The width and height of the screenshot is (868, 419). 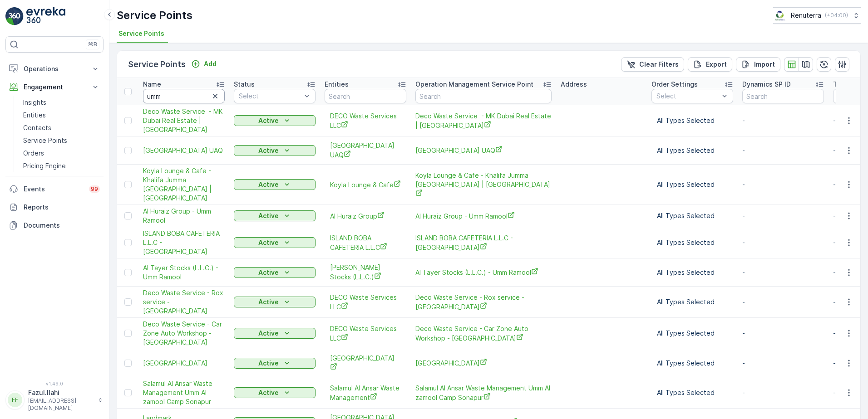 What do you see at coordinates (55, 189) in the screenshot?
I see `a: Events99` at bounding box center [55, 189].